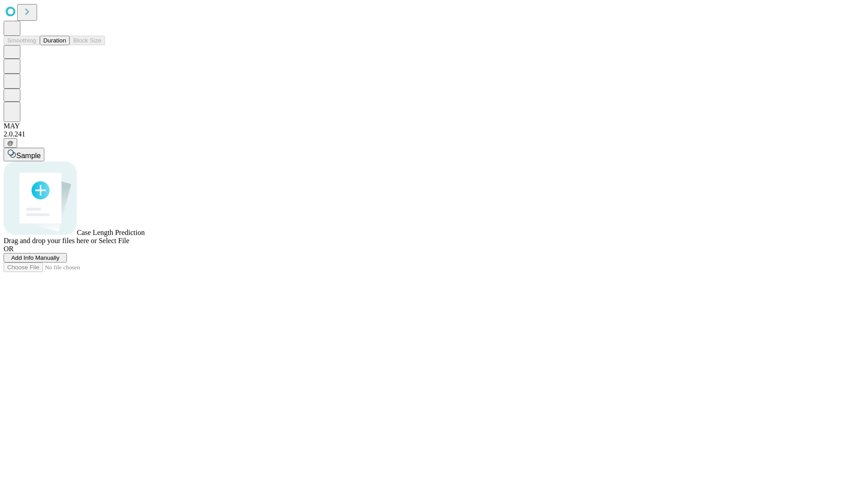 The width and height of the screenshot is (868, 488). Describe the element at coordinates (87, 40) in the screenshot. I see `button: Block Size` at that location.